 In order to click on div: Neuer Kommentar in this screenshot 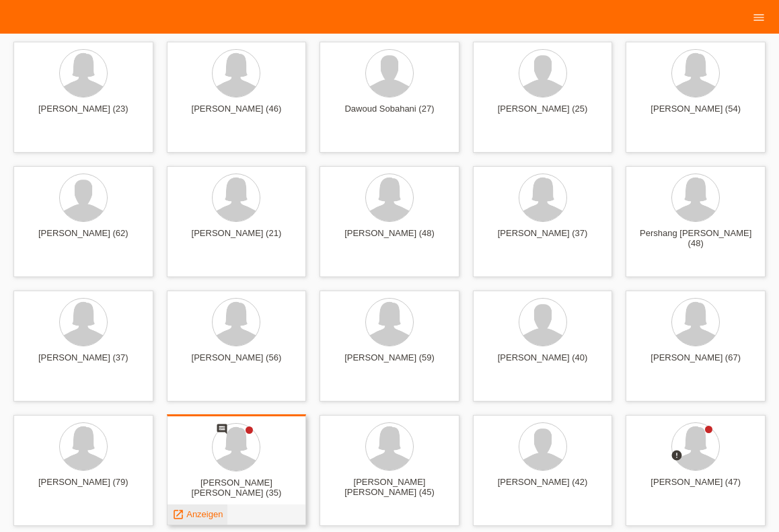, I will do `click(222, 430)`.